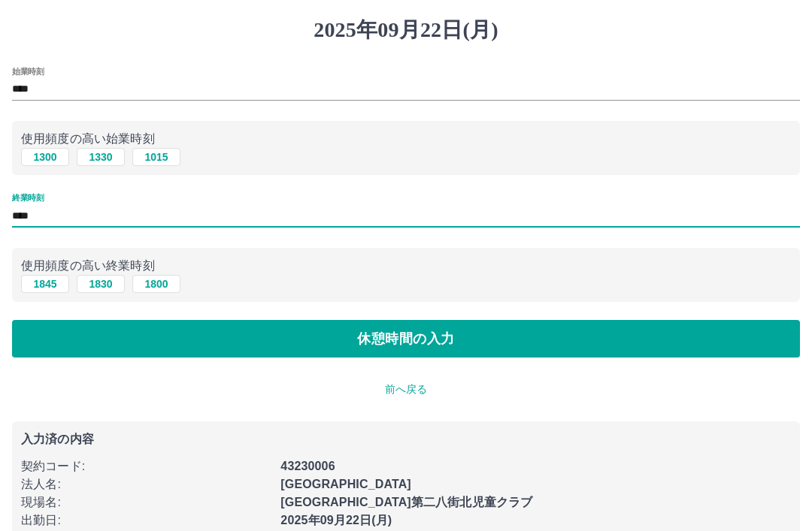  Describe the element at coordinates (45, 284) in the screenshot. I see `button: 1845` at that location.